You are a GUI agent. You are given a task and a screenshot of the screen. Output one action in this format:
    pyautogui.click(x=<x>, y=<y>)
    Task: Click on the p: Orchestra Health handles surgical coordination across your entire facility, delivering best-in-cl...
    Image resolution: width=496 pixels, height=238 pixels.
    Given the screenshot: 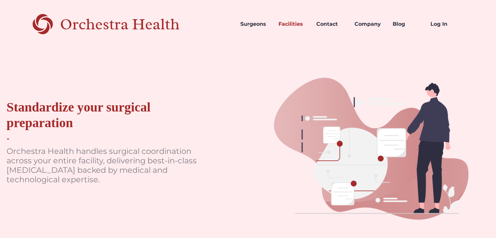 What is the action you would take?
    pyautogui.click(x=104, y=165)
    